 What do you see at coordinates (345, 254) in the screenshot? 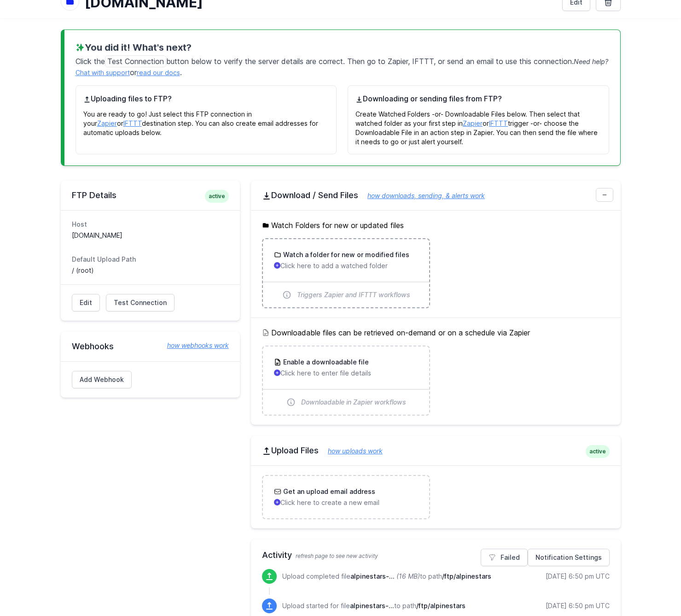
I see `h3: Watch a folder for new or modified files` at bounding box center [345, 254].